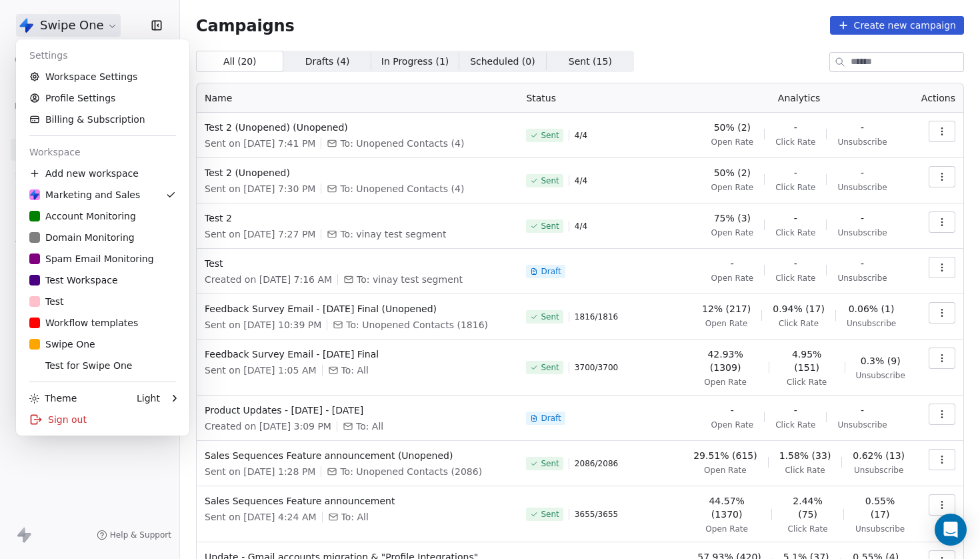  Describe the element at coordinates (102, 98) in the screenshot. I see `a: Profile Settings` at that location.